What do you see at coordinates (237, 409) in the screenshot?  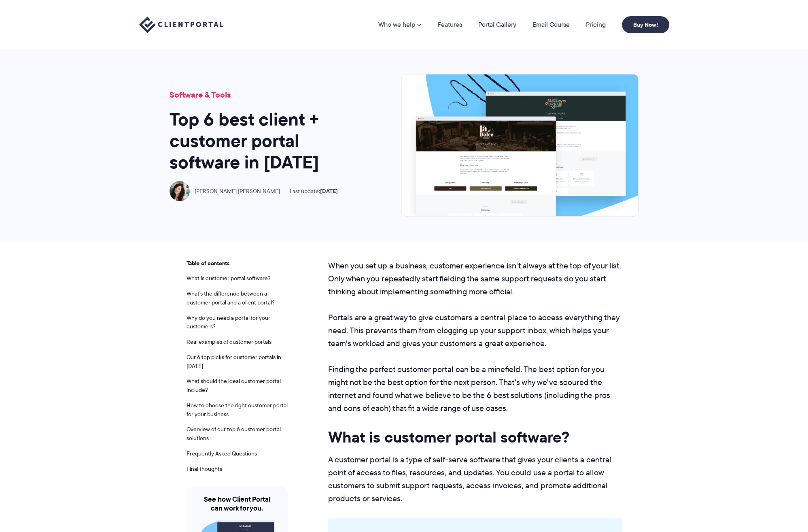 I see `a: How to choose the right customer portal for your business` at bounding box center [237, 409].